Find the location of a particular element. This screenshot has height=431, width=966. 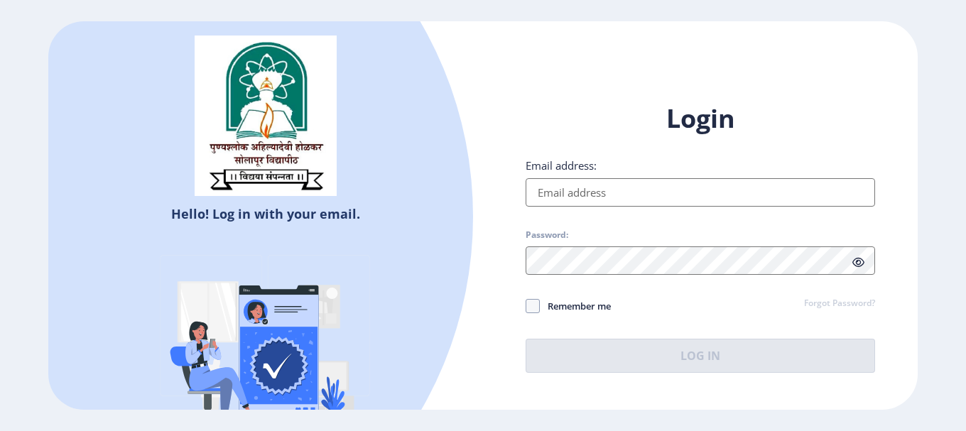

a: Forgot Password? is located at coordinates (840, 304).